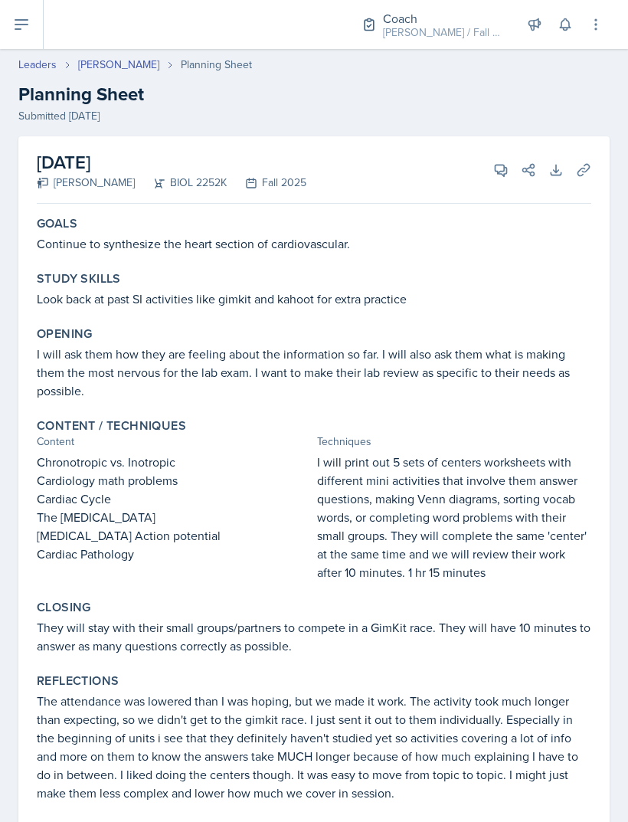 The image size is (628, 822). Describe the element at coordinates (174, 499) in the screenshot. I see `p: Cardiac Cycle` at that location.